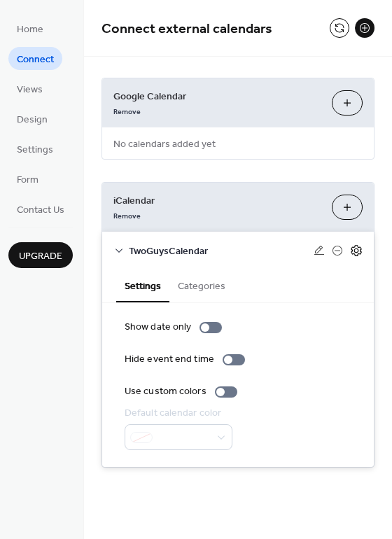 The image size is (392, 539). What do you see at coordinates (40, 255) in the screenshot?
I see `button: Upgrade` at bounding box center [40, 255].